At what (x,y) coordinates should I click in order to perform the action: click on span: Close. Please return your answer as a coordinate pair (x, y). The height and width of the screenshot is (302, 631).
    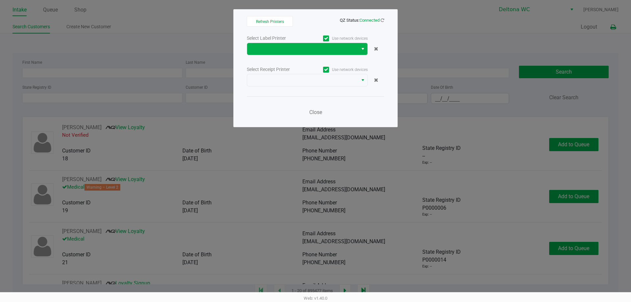
    Looking at the image, I should click on (316, 112).